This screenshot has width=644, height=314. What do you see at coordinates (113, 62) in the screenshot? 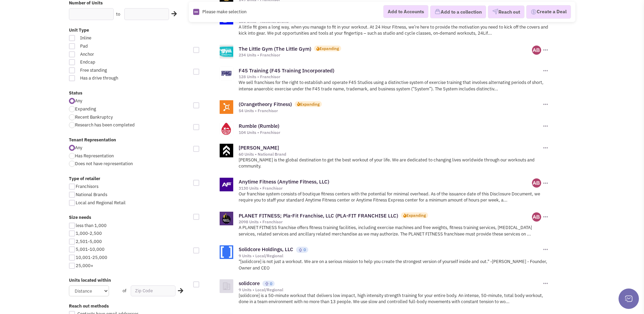
I see `span: Endcap` at bounding box center [113, 62].